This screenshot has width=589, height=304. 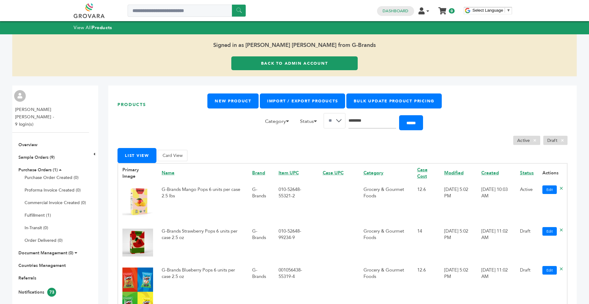 What do you see at coordinates (488, 10) in the screenshot?
I see `span: Select Language` at bounding box center [488, 10].